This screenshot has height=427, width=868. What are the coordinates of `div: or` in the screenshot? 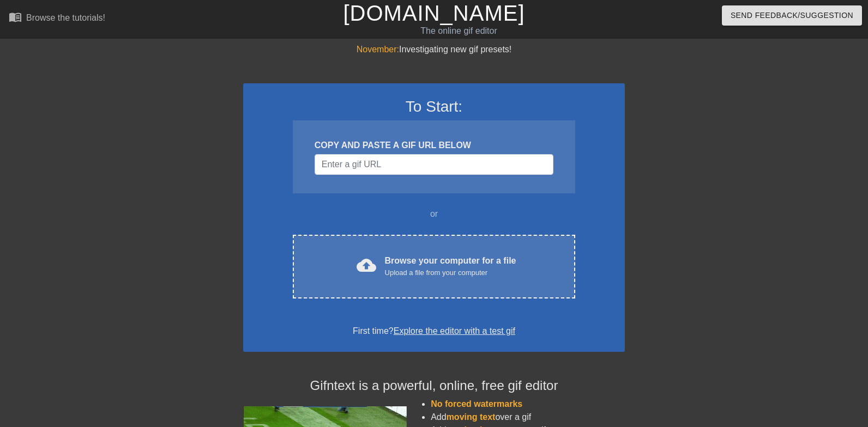 It's located at (434, 214).